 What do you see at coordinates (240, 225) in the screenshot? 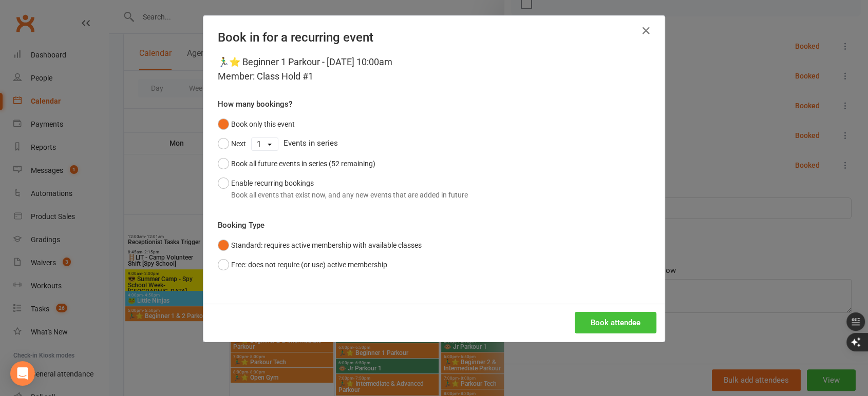
I see `label: Booking Type` at bounding box center [240, 225].